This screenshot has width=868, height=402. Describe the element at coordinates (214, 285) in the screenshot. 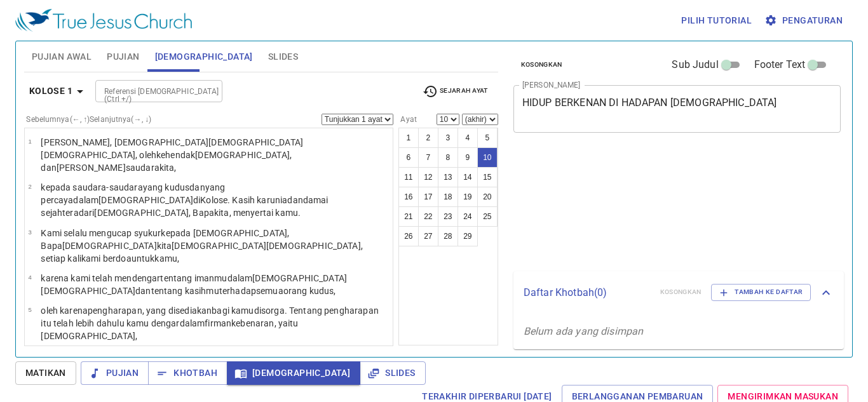

I see `p: karena kami telah mendengar` at that location.